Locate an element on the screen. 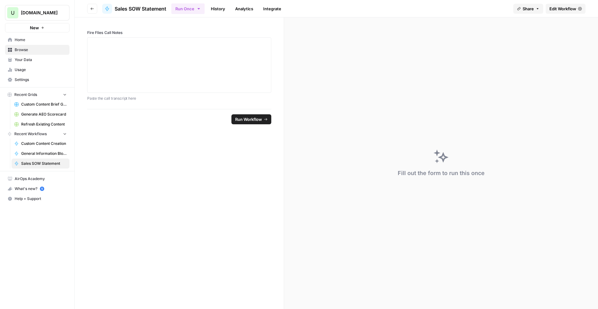 The image size is (598, 309). a: Browse is located at coordinates (37, 50).